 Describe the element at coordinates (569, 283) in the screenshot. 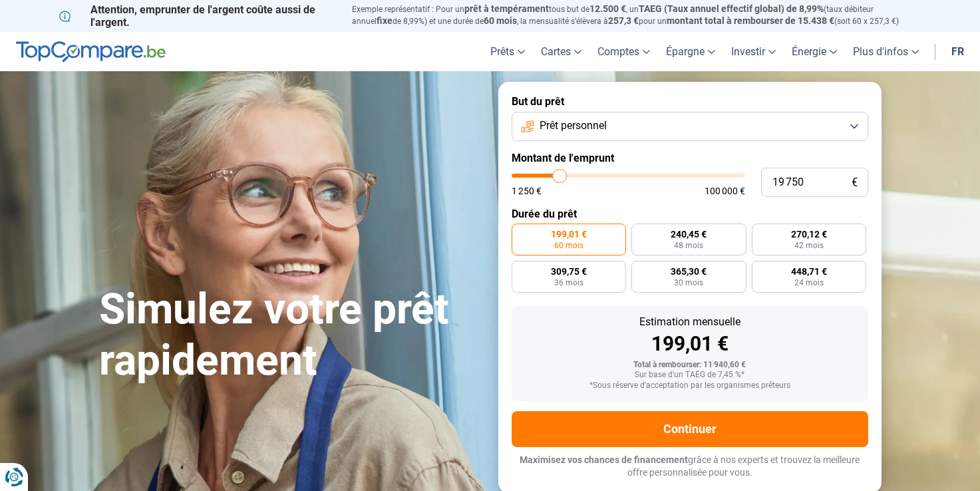

I see `span: 36 mois` at that location.